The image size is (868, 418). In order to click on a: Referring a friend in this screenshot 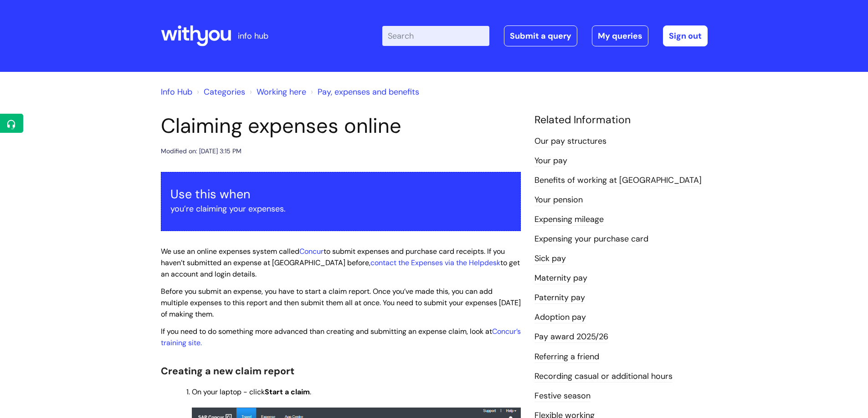, I will do `click(567, 357)`.